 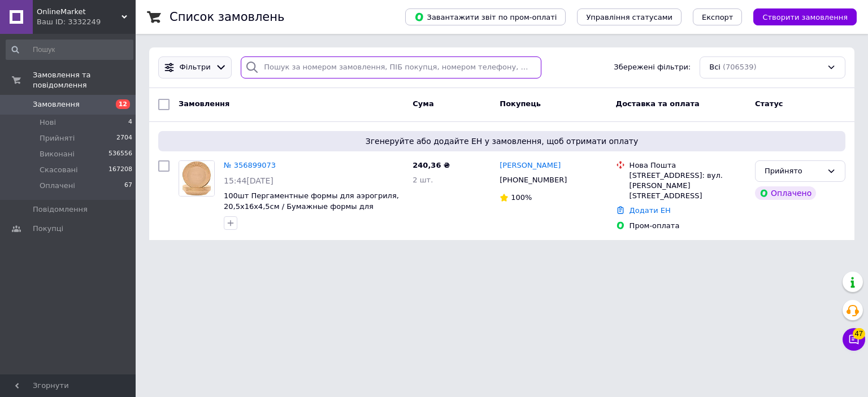 I want to click on span: Згенеруйте або додайте ЕН у замовлення, щоб отримати оплату, so click(x=502, y=141).